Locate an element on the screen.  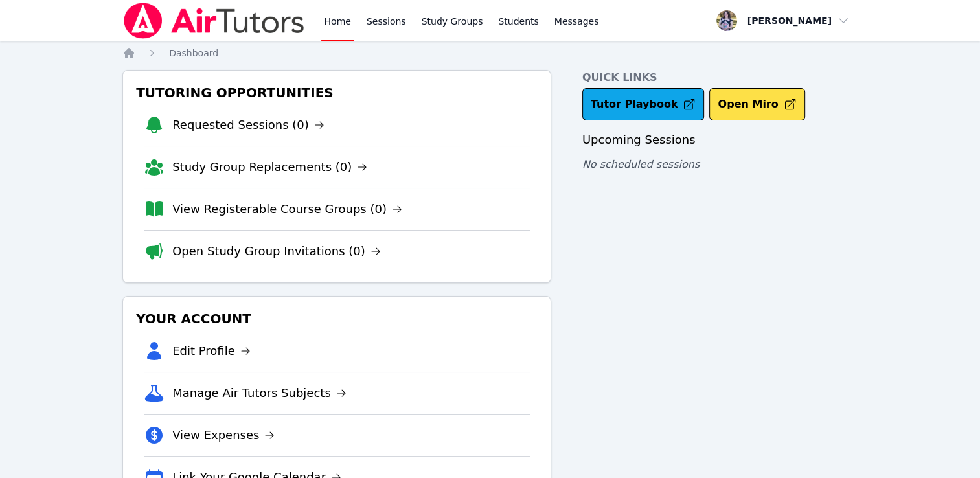
a: View Registerable Course Groups (0) is located at coordinates (287, 210).